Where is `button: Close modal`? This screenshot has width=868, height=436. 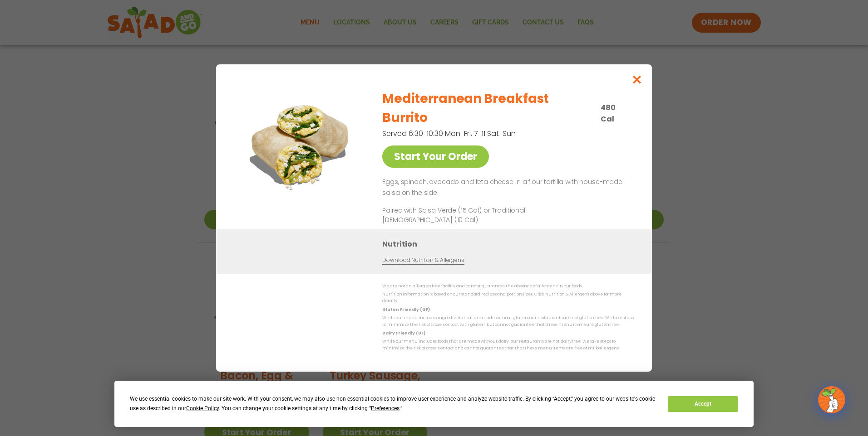
button: Close modal is located at coordinates (637, 79).